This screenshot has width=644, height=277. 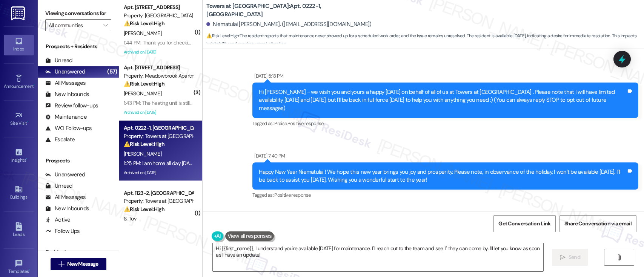 What do you see at coordinates (66, 117) in the screenshot?
I see `div: Maintenance` at bounding box center [66, 117].